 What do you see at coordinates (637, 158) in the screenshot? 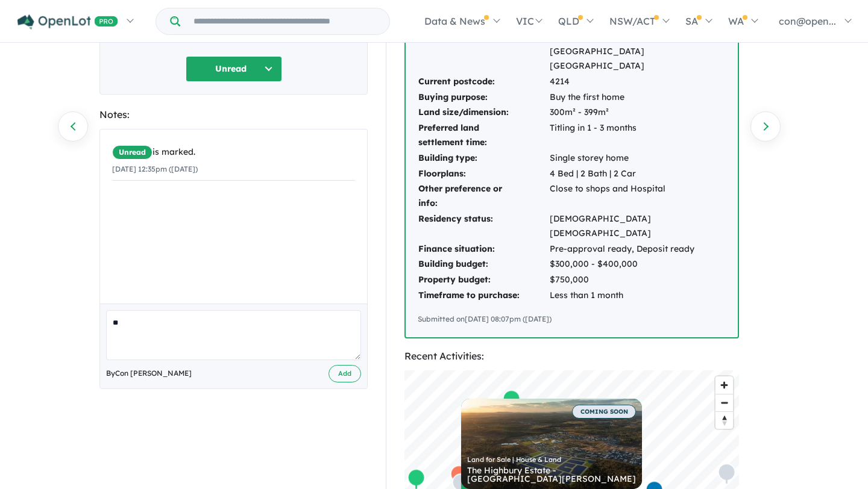
I see `td: Single storey home` at bounding box center [637, 158].